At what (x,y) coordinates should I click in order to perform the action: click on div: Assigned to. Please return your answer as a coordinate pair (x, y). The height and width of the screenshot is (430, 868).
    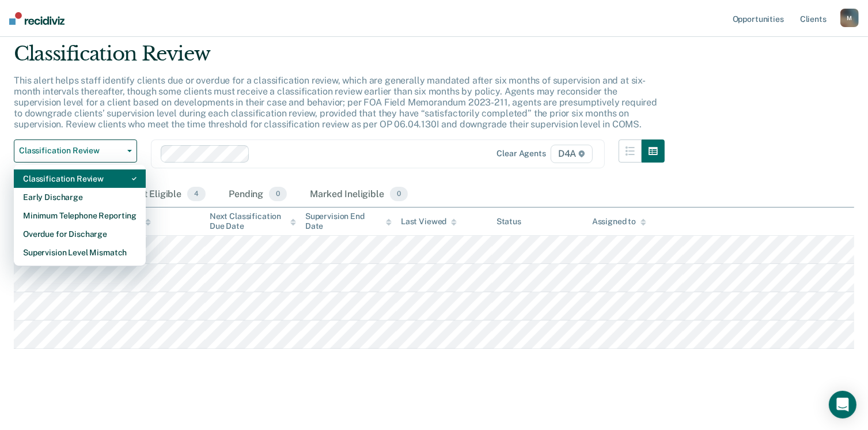
    Looking at the image, I should click on (619, 222).